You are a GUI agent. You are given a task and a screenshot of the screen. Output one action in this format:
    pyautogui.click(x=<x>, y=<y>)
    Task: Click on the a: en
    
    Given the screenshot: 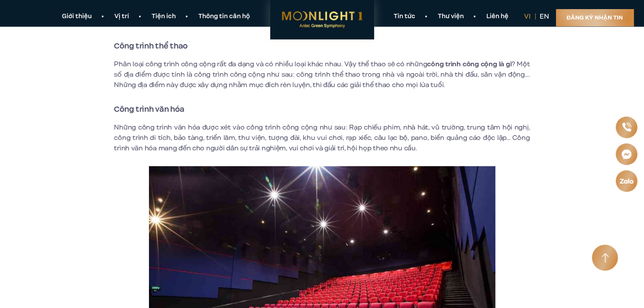 What is the action you would take?
    pyautogui.click(x=545, y=16)
    